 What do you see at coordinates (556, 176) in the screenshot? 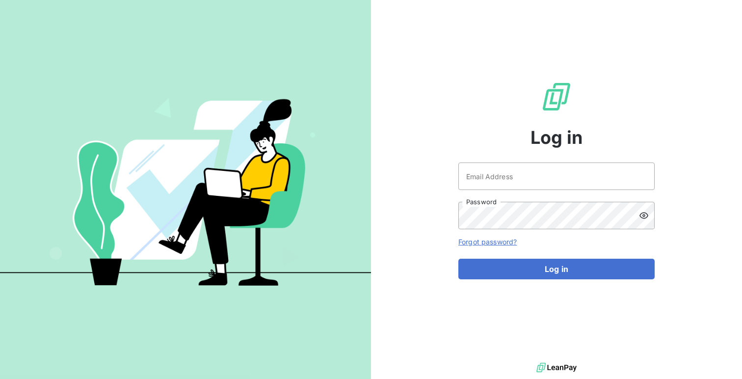
I see `input: placeholder` at bounding box center [556, 176].